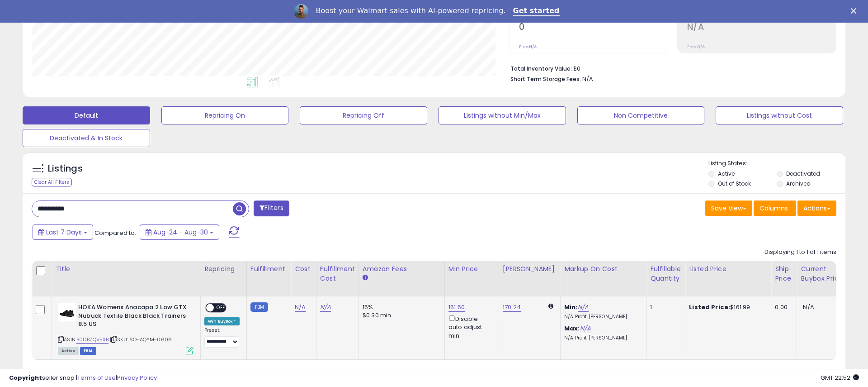 The height and width of the screenshot is (387, 868). I want to click on a: Get started, so click(537, 11).